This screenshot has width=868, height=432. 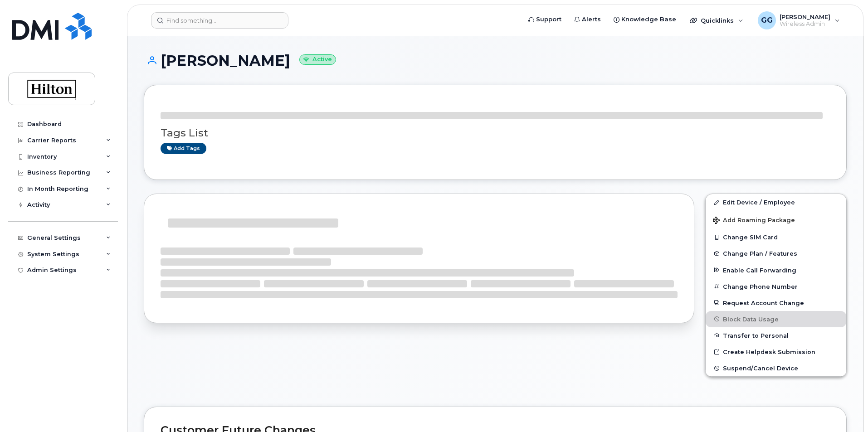 What do you see at coordinates (760, 253) in the screenshot?
I see `span: Change Plan / Features` at bounding box center [760, 253].